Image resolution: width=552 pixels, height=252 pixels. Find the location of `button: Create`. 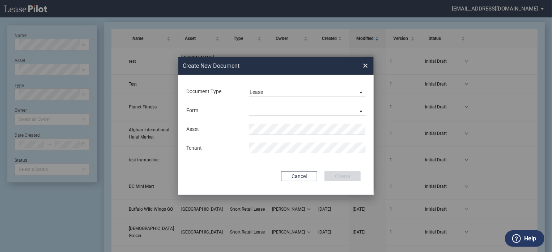

button: Create is located at coordinates (343, 176).